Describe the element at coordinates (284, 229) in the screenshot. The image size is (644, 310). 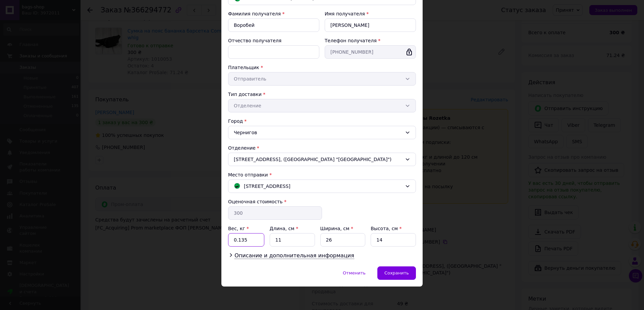
I see `label: Длина, см` at that location.